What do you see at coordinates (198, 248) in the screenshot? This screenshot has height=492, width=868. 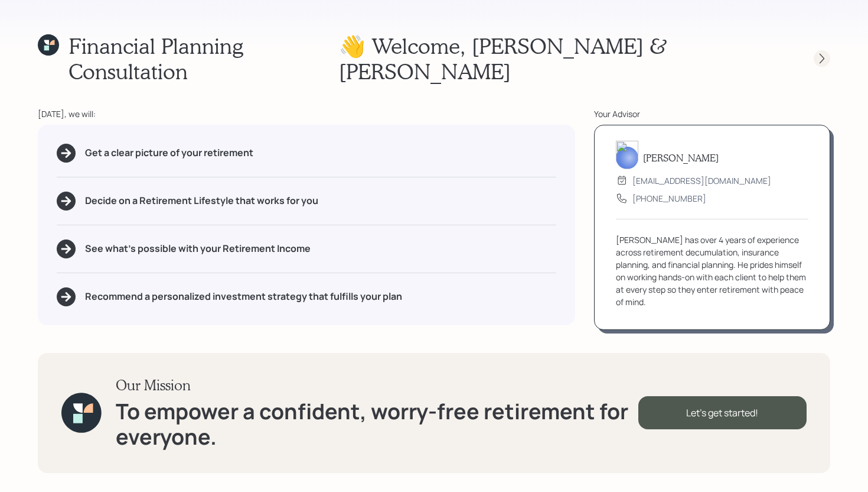 I see `h5: See what's possible with your Retirement Income` at bounding box center [198, 248].